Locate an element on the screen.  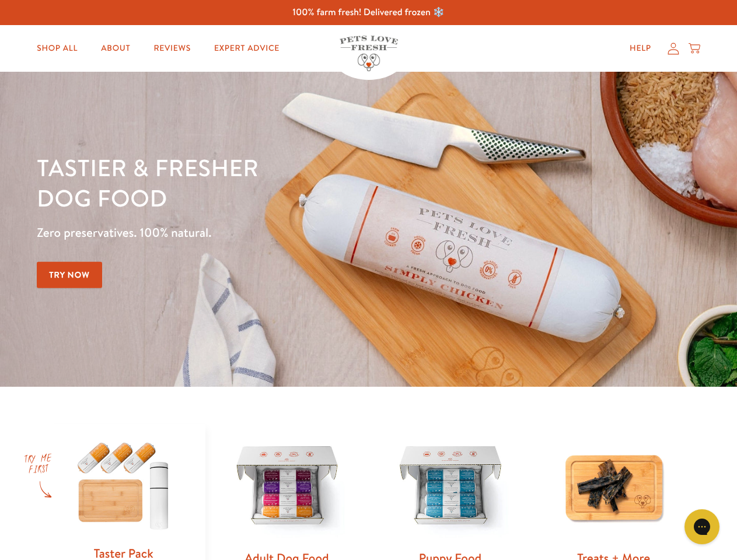
a: Expert Advice is located at coordinates (247, 48).